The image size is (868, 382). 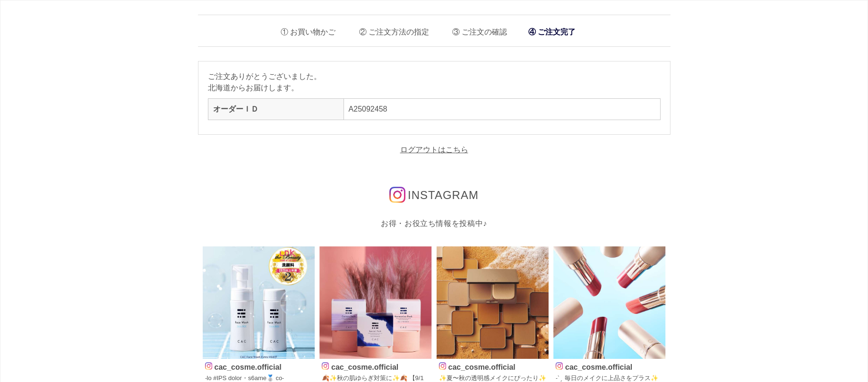 I want to click on th: オーダーＩＤ, so click(x=276, y=109).